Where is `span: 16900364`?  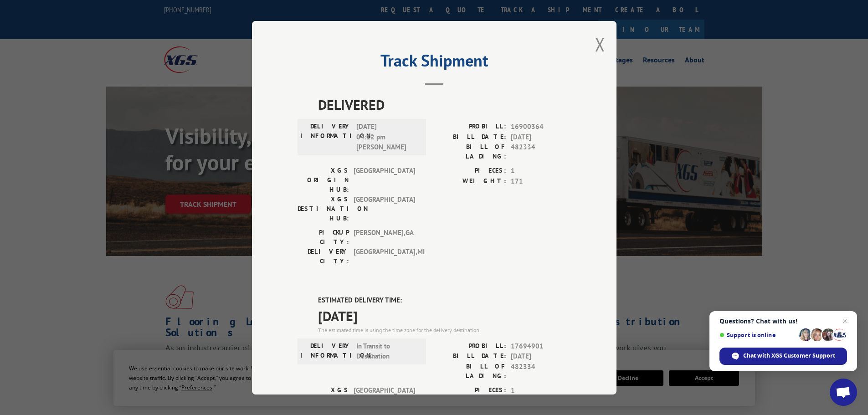
span: 16900364 is located at coordinates (541, 127).